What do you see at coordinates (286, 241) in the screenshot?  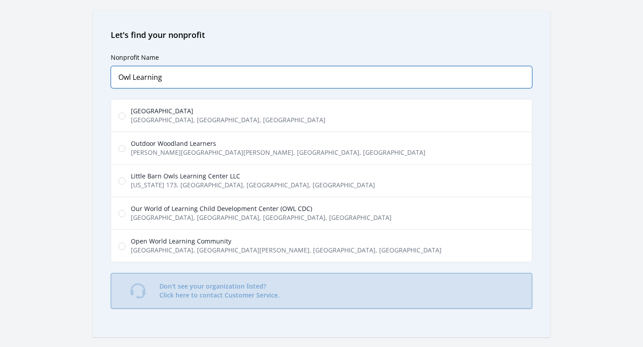 I see `span: Open World Learning Community` at bounding box center [286, 241].